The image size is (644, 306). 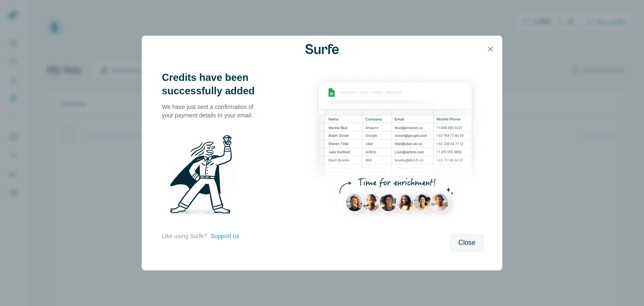 I want to click on h3: Credits have been successfully added, so click(x=212, y=84).